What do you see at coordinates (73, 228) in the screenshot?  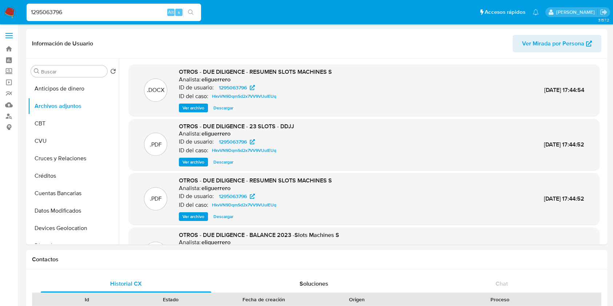 I see `button: Devices Geolocation` at bounding box center [73, 228].